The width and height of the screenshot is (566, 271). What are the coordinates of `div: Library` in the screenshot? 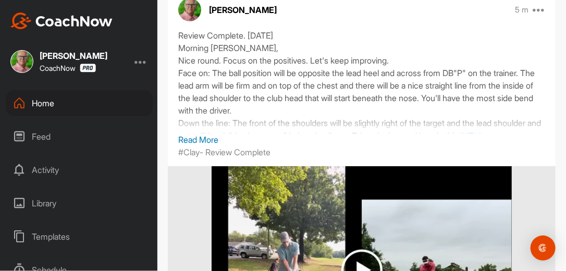 It's located at (79, 203).